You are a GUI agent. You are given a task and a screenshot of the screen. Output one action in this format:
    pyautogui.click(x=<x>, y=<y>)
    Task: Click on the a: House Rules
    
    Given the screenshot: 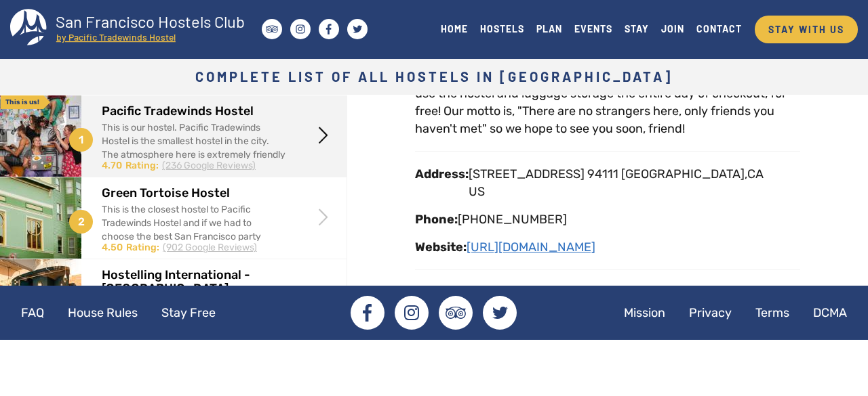 What is the action you would take?
    pyautogui.click(x=102, y=313)
    